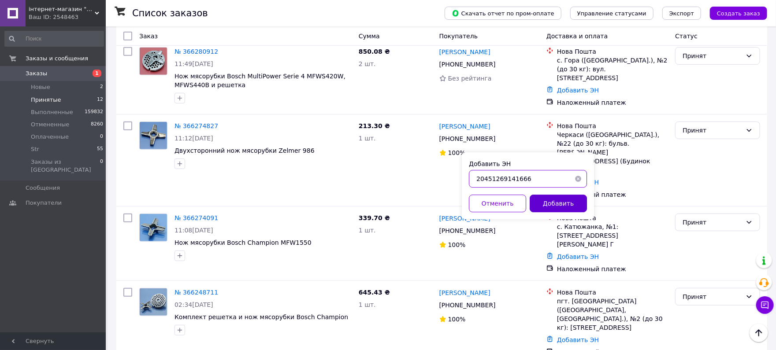  What do you see at coordinates (686, 36) in the screenshot?
I see `span: Статус` at bounding box center [686, 36].